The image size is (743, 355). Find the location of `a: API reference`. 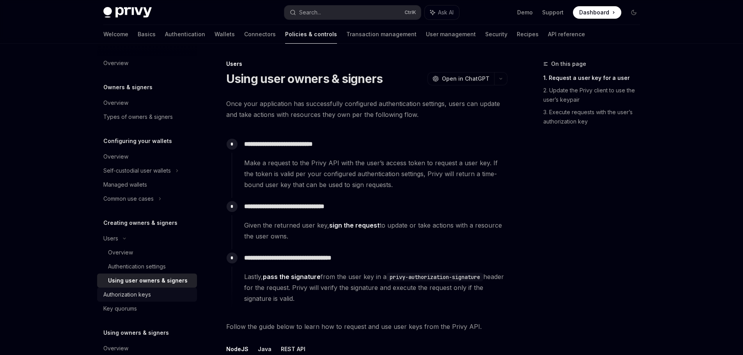

a: API reference is located at coordinates (566, 34).